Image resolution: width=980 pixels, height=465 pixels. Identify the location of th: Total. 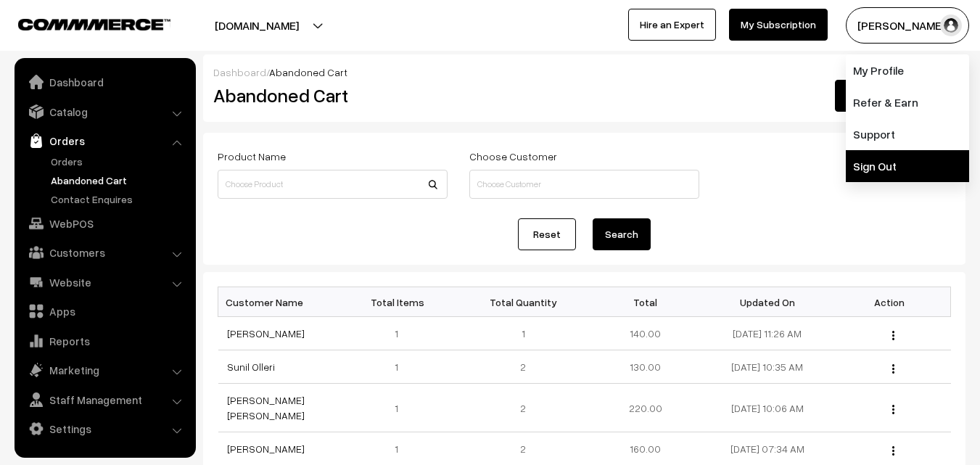
(645, 302).